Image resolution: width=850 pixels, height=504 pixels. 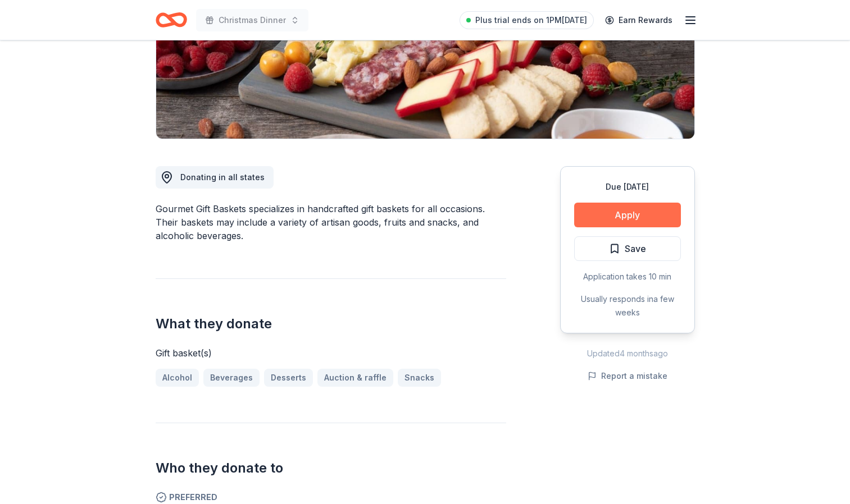 I want to click on div: Application takes 10 min, so click(x=628, y=277).